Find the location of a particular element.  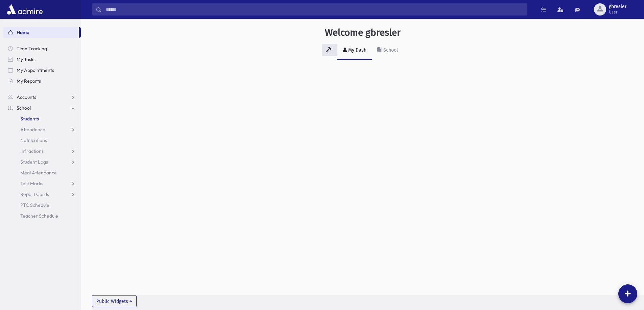

div: School is located at coordinates (389, 50).